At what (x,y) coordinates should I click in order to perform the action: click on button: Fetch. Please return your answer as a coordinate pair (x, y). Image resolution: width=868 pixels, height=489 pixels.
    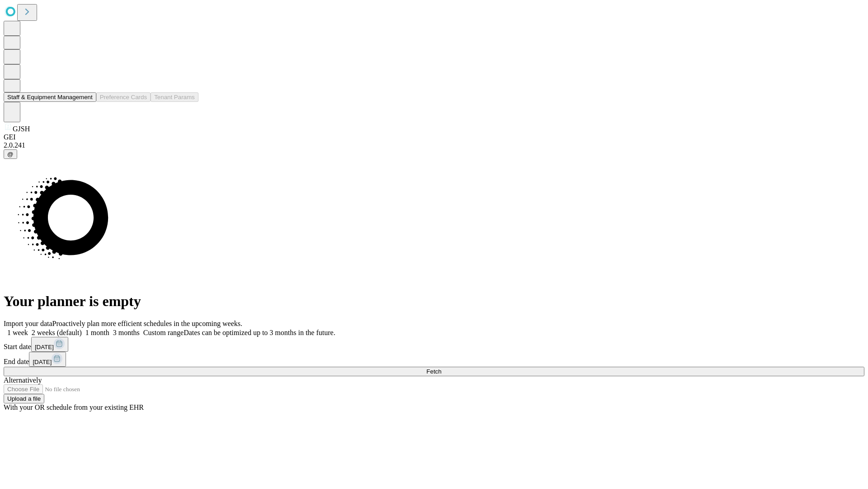
    Looking at the image, I should click on (434, 371).